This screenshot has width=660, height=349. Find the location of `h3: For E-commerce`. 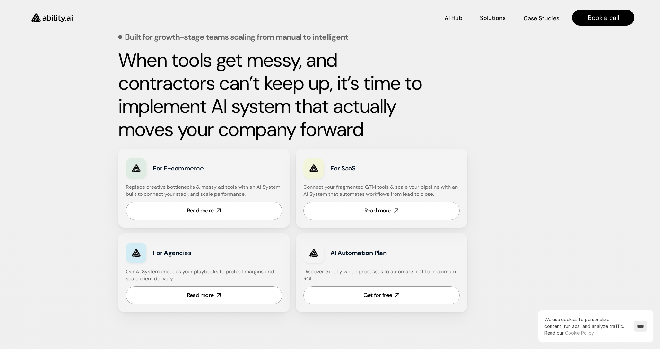

h3: For E-commerce is located at coordinates (196, 168).